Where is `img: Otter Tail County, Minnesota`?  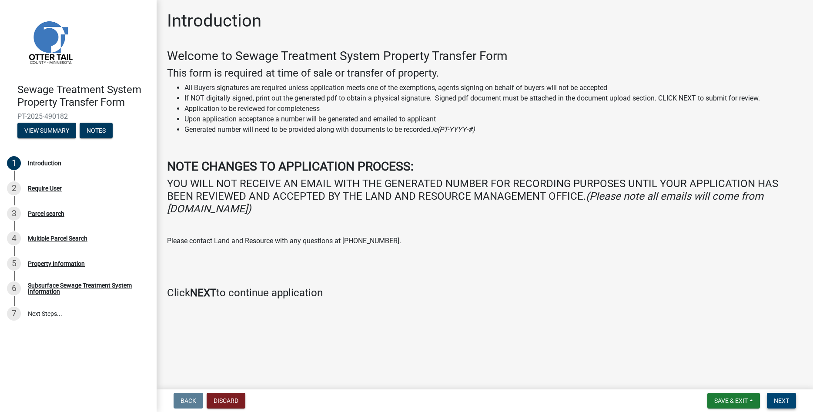 img: Otter Tail County, Minnesota is located at coordinates (50, 42).